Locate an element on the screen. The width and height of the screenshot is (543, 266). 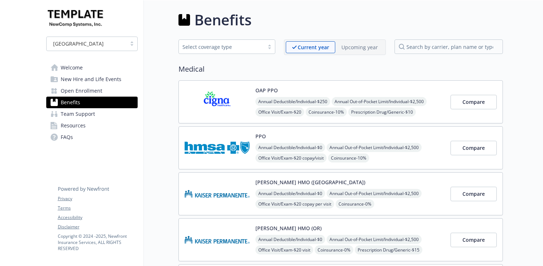
a: Disclaimer is located at coordinates (98, 227).